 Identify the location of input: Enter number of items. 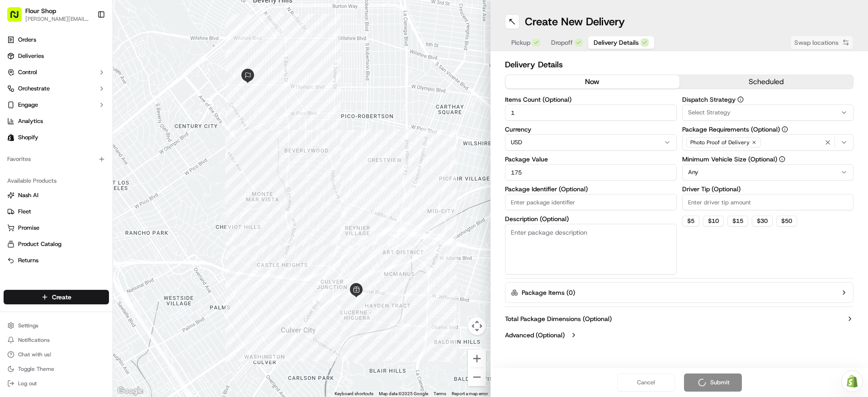
(591, 113).